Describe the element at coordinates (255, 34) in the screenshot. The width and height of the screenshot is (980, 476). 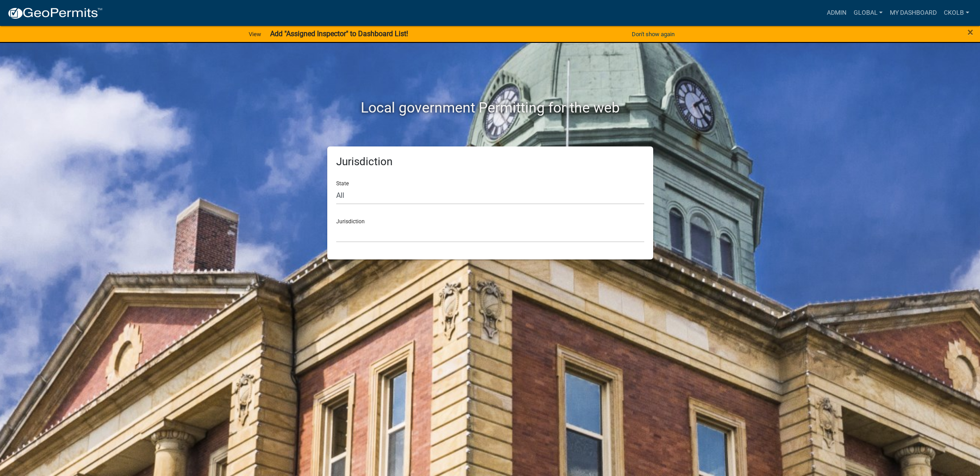
I see `a: View` at that location.